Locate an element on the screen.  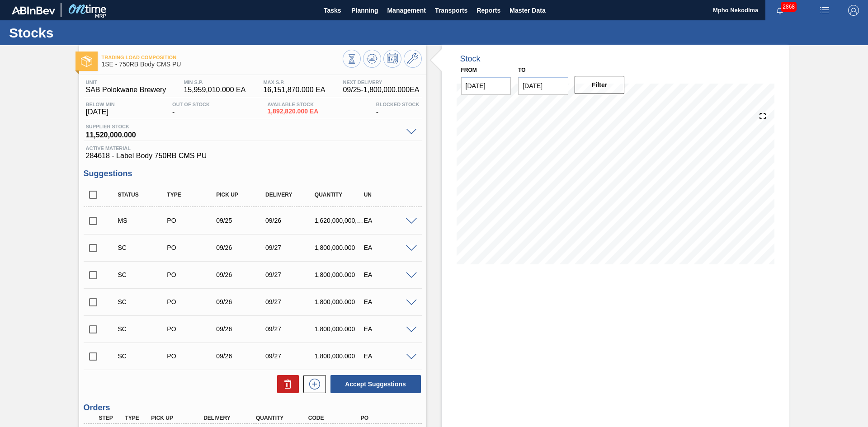
span: Trading Load Composition is located at coordinates (222, 57).